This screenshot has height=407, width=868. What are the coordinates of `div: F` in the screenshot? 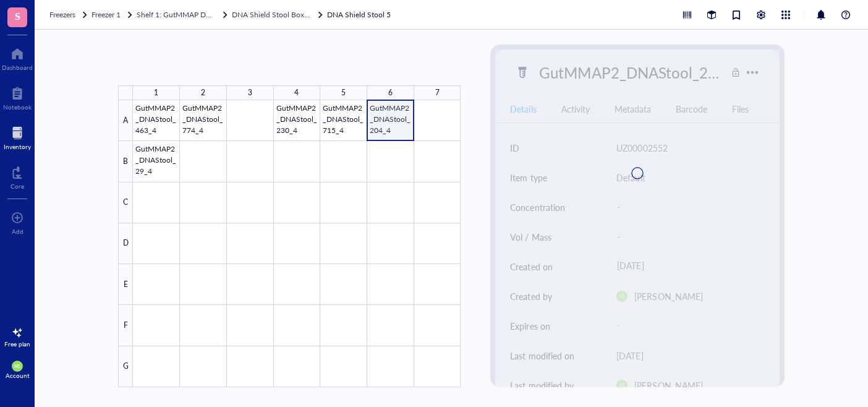 It's located at (126, 325).